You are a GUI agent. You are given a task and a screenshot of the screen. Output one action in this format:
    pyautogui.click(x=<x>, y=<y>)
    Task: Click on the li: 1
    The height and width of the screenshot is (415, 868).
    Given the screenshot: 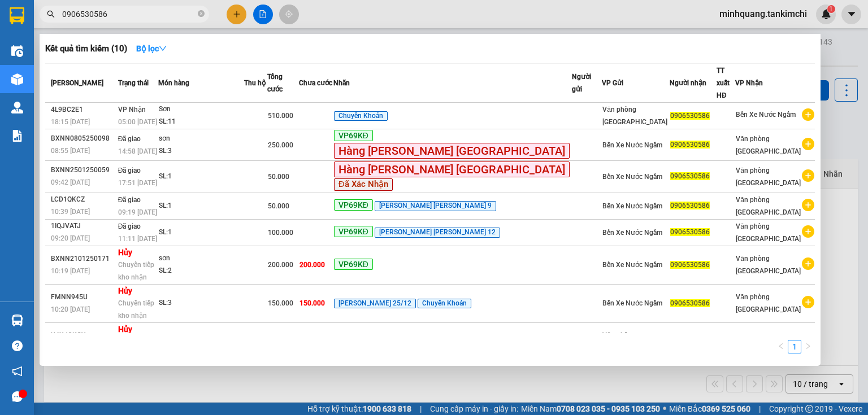 What is the action you would take?
    pyautogui.click(x=794, y=347)
    